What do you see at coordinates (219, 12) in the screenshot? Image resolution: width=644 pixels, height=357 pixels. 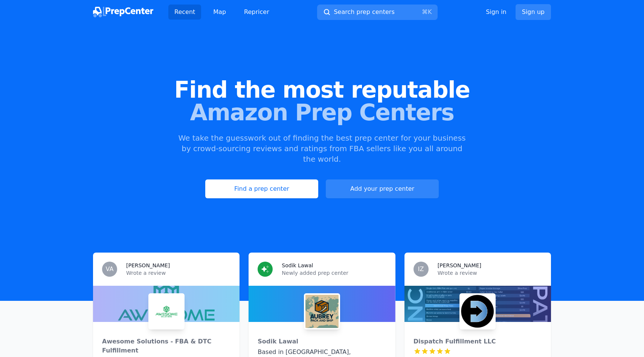 I see `a: Map` at bounding box center [219, 12].